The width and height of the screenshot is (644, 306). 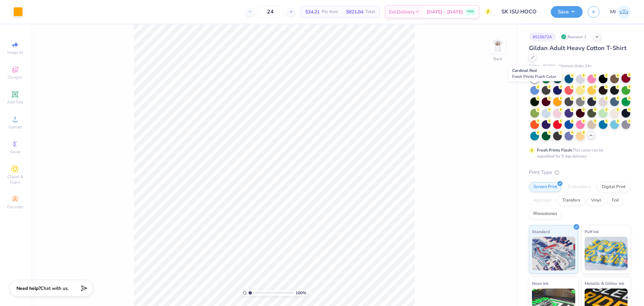 I want to click on span: Per Item, so click(x=330, y=12).